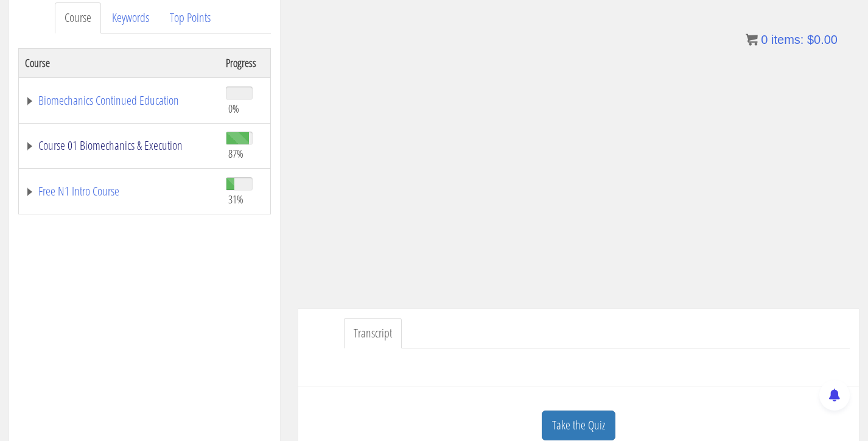  Describe the element at coordinates (236, 153) in the screenshot. I see `span: 87%` at that location.